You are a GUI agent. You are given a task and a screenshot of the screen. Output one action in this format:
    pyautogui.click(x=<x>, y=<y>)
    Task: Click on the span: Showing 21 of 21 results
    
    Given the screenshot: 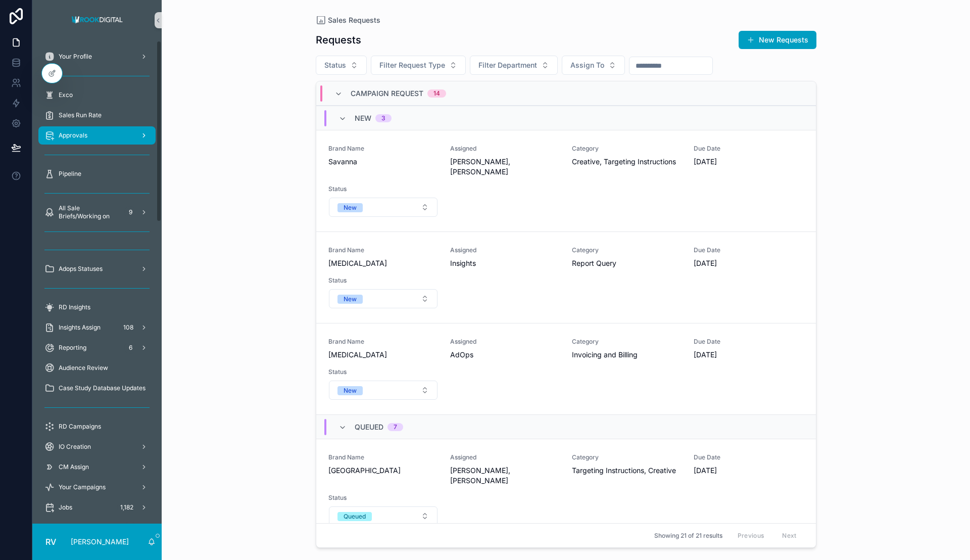 What is the action you would take?
    pyautogui.click(x=689, y=536)
    